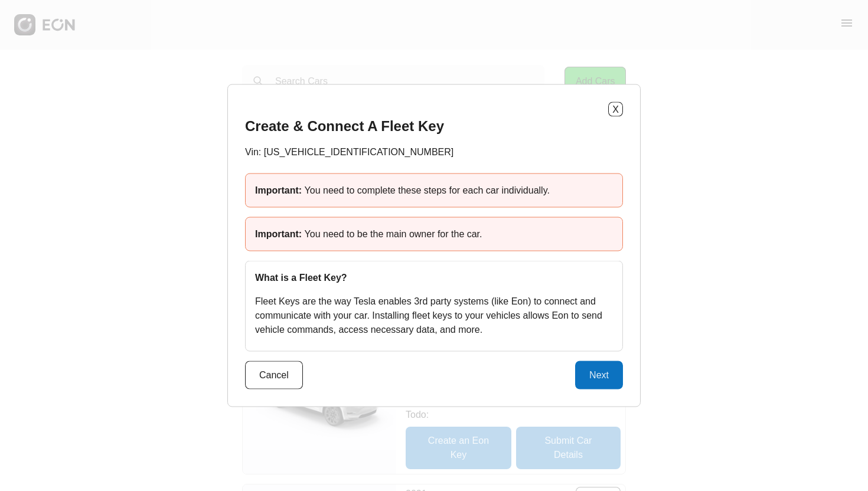 This screenshot has width=868, height=491. Describe the element at coordinates (434, 316) in the screenshot. I see `p: Fleet Keys are the way Tesla enables 3rd party systems (like Eon) to connect and communicate with...` at that location.